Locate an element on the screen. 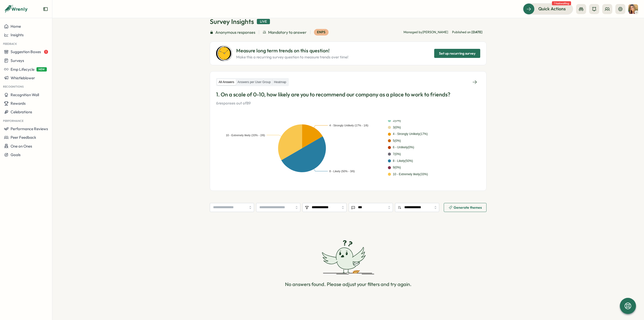  span: 1 task waiting is located at coordinates (561, 3).